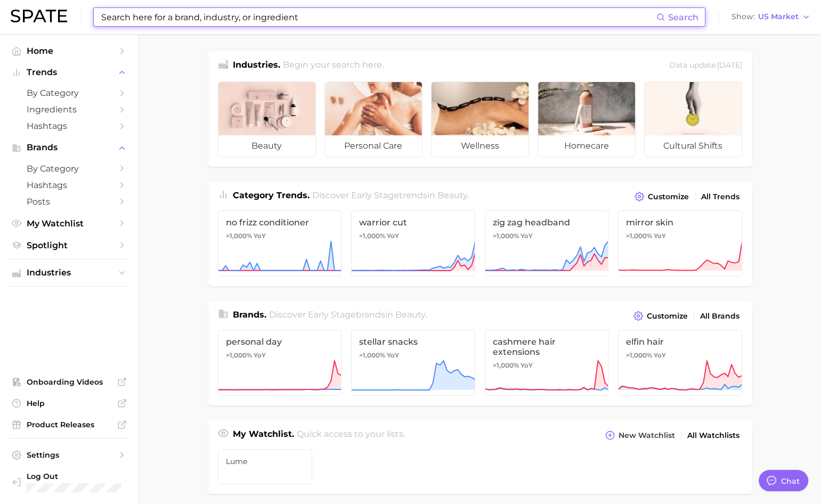  Describe the element at coordinates (69, 245) in the screenshot. I see `a: Spotlight` at that location.